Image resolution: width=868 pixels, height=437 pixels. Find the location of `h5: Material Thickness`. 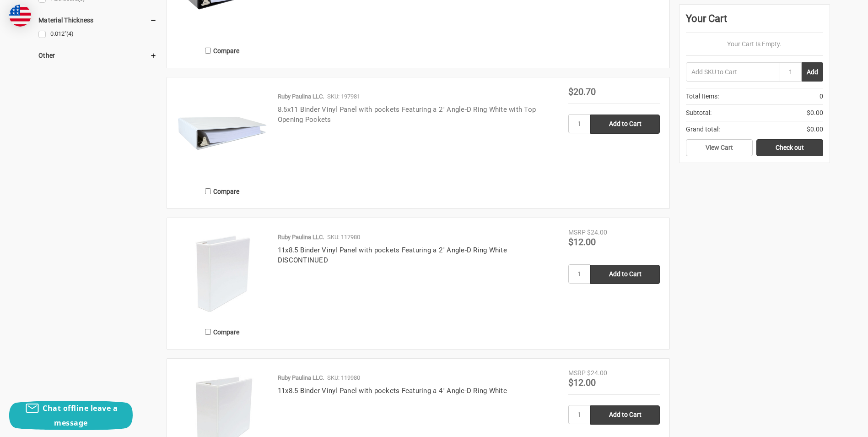

h5: Material Thickness is located at coordinates (97, 20).